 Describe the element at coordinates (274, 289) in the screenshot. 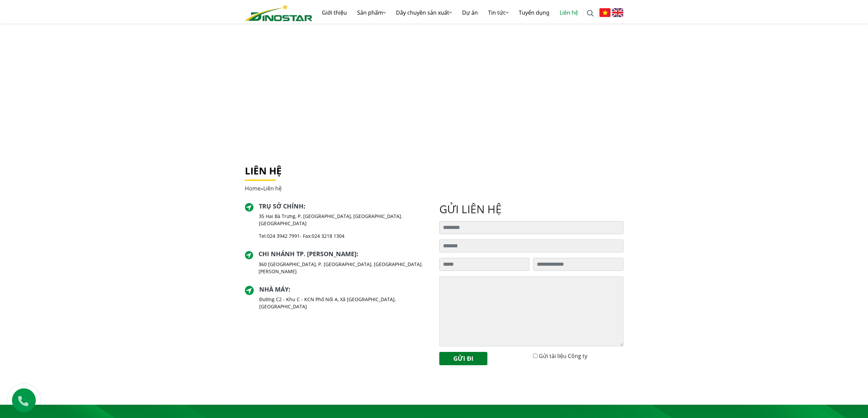

I see `a: Nhà máy` at that location.